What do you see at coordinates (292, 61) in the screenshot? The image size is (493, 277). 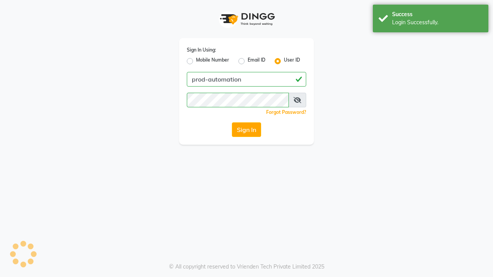 I see `label: User ID` at bounding box center [292, 61].